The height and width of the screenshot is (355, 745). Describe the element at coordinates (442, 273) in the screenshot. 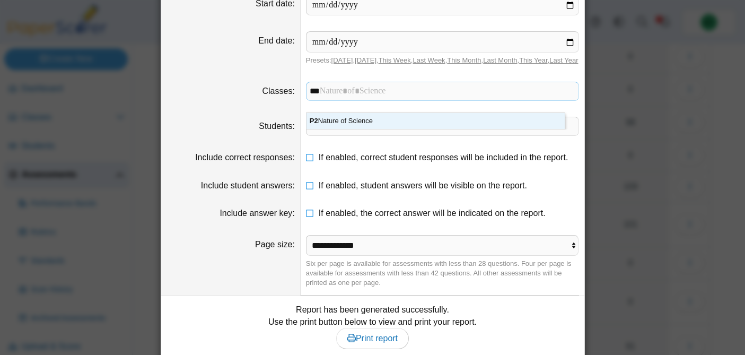

I see `div: Six per page is available for assessments with less than 28 questions. Four per page is available...` at that location.